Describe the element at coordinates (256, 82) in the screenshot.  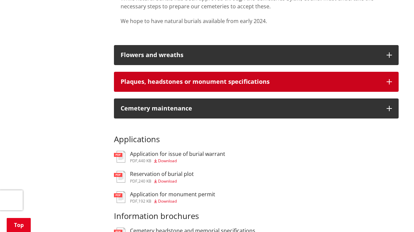
I see `button: Plaques, headstones or monument specifications` at that location.